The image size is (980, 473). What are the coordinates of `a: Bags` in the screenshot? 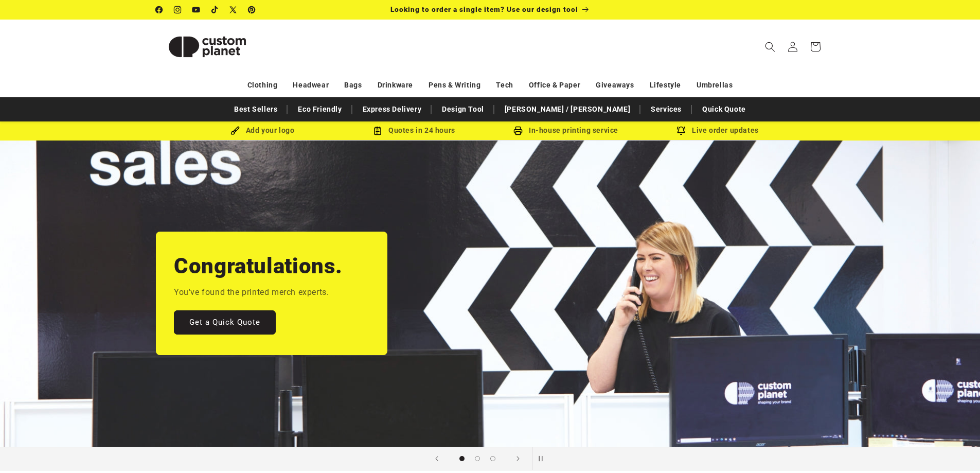 It's located at (353, 85).